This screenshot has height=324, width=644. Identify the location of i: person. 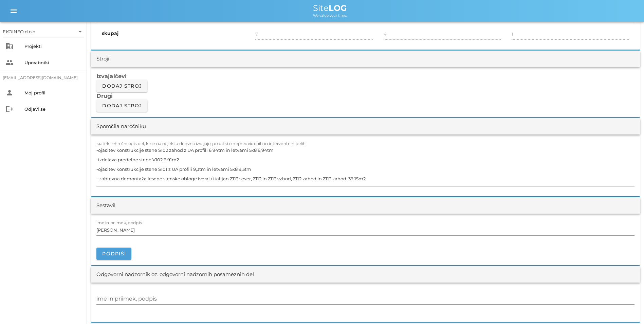
(9, 92).